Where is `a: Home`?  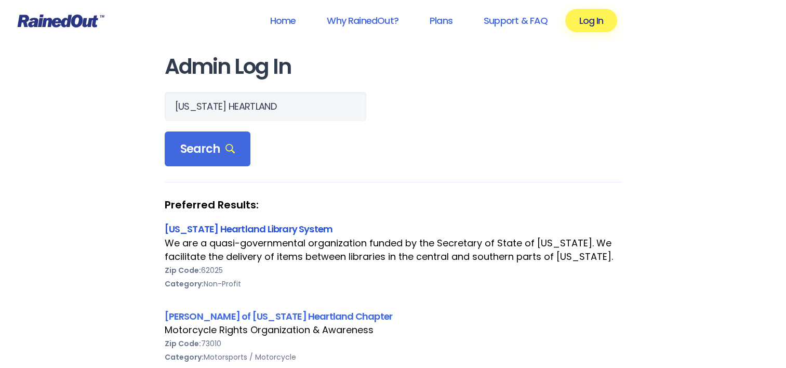
a: Home is located at coordinates (283, 20).